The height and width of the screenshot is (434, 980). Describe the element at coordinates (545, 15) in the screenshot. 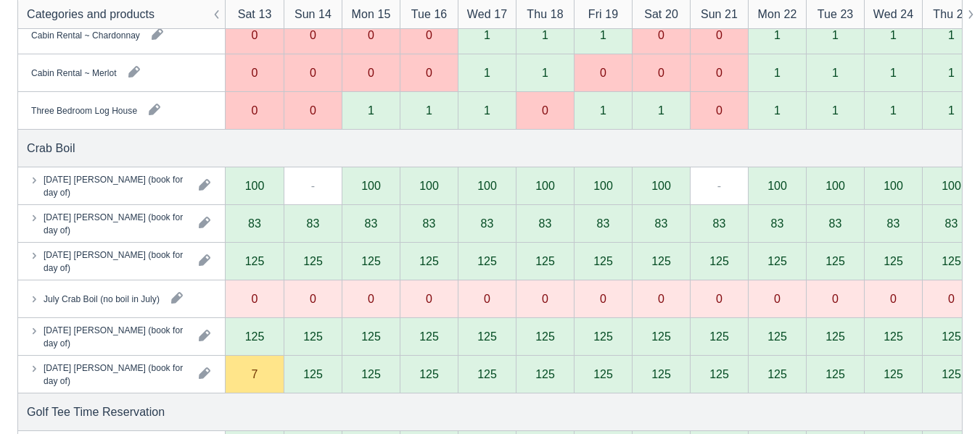

I see `div: Thu 18` at that location.